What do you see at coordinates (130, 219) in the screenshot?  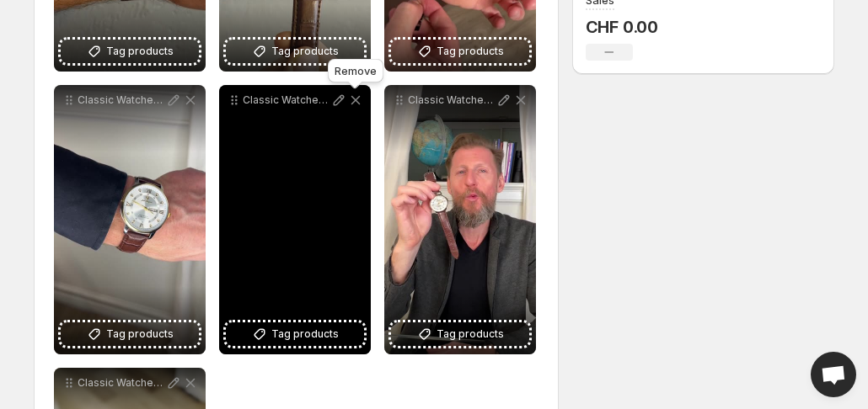 I see `div: Classic Watches Henrys Watches_7Tag products` at bounding box center [130, 219].